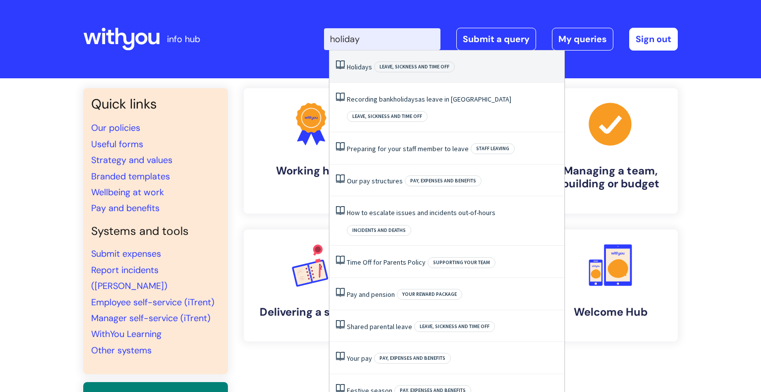 This screenshot has width=761, height=392. What do you see at coordinates (126, 254) in the screenshot?
I see `a: Submit expenses` at bounding box center [126, 254].